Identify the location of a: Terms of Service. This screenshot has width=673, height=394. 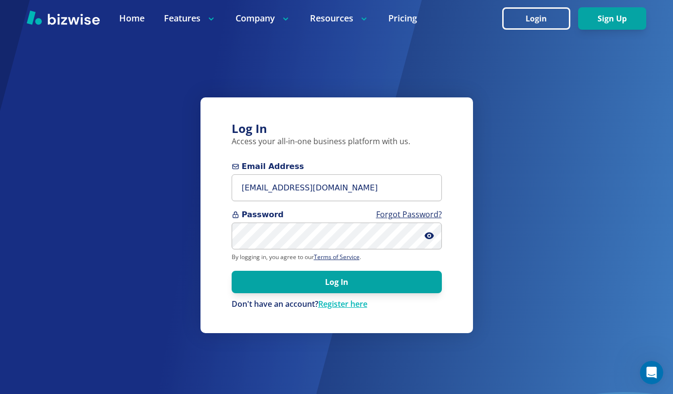
(337, 256).